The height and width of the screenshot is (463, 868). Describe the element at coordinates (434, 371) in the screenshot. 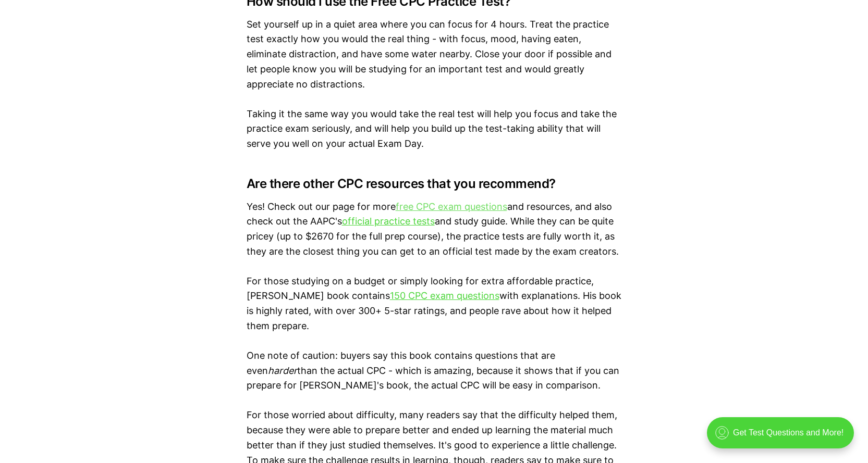

I see `p: One note of caution: buyers say this book contains questions that are even than the actual CPC - ...` at that location.